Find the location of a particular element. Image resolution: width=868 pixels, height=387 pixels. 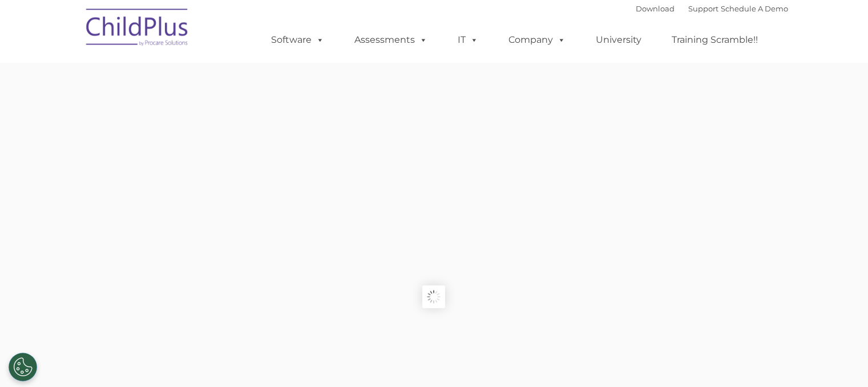

a: IT is located at coordinates (468, 40).